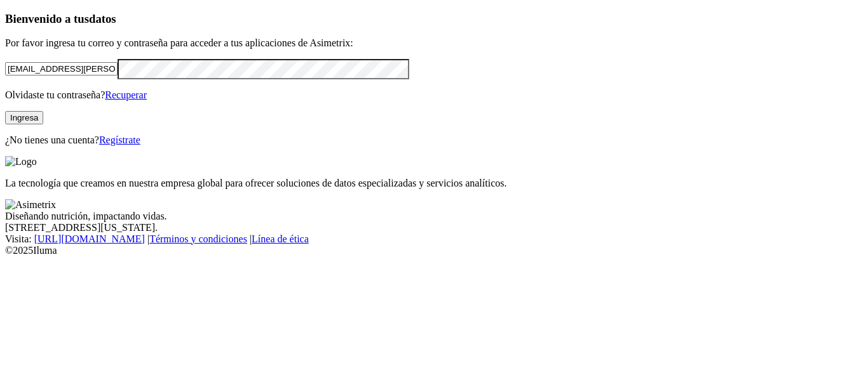  What do you see at coordinates (434, 250) in the screenshot?
I see `div: © 2025 Iluma` at bounding box center [434, 250].